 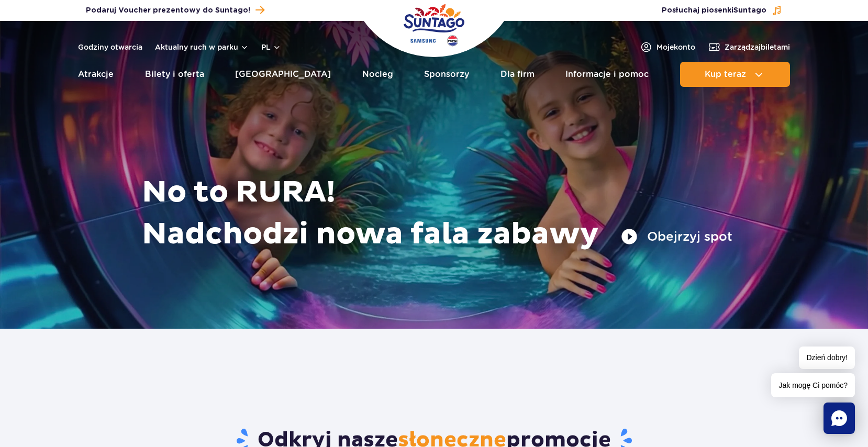 What do you see at coordinates (378, 75) in the screenshot?
I see `a: Nocleg` at bounding box center [378, 75].